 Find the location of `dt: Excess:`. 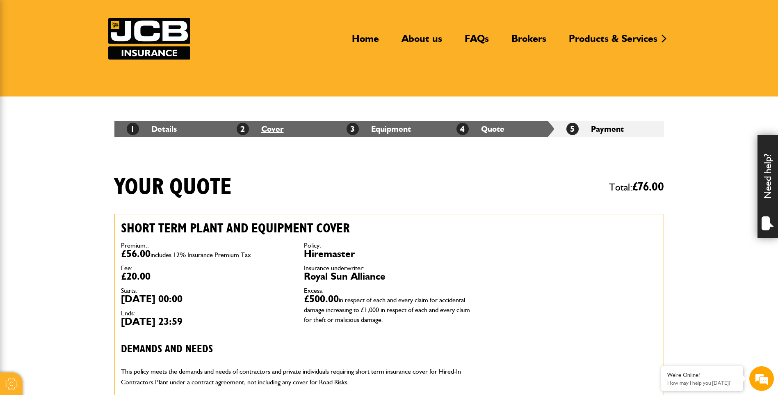

dt: Excess: is located at coordinates (389, 290).